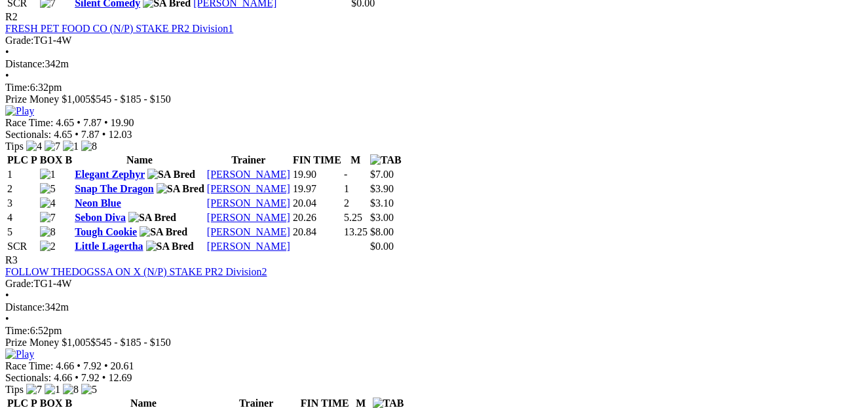 Image resolution: width=868 pixels, height=408 pixels. Describe the element at coordinates (123, 123) in the screenshot. I see `span: 19.90` at that location.